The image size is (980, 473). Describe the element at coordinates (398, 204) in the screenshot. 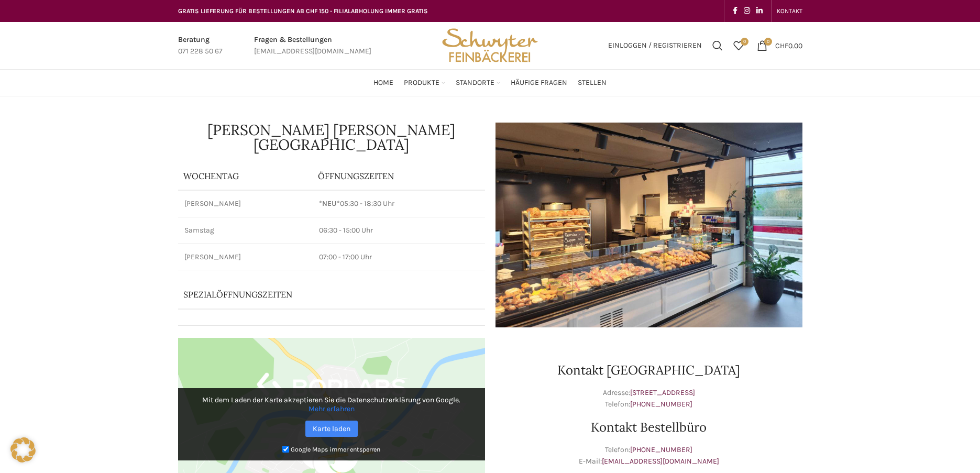

I see `p: 05:30 - 18:30 Uhr` at that location.